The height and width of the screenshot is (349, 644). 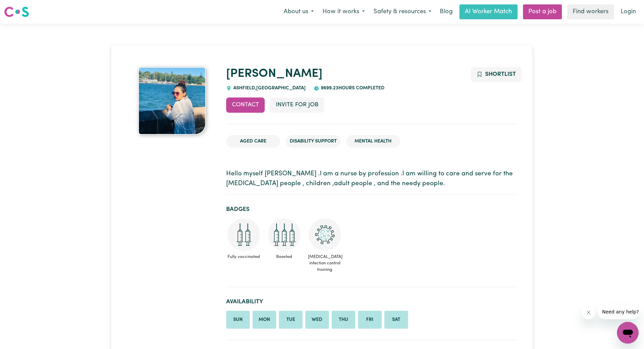 I want to click on img: Careseekers logo, so click(x=16, y=12).